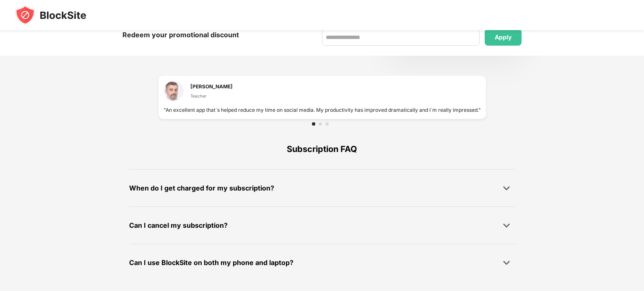 This screenshot has height=291, width=644. What do you see at coordinates (173, 91) in the screenshot?
I see `img: testimonial-1.jpg` at bounding box center [173, 91].